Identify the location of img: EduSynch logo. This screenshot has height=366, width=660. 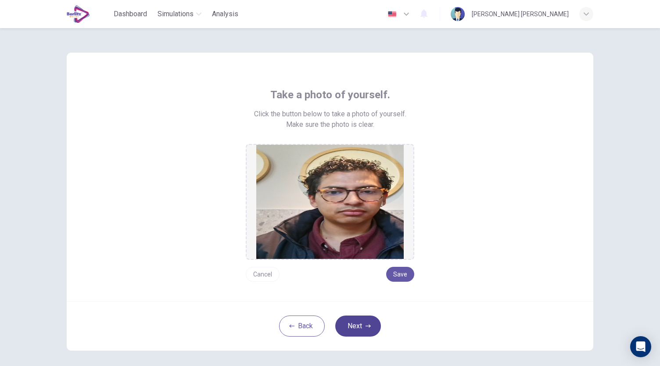
(78, 14).